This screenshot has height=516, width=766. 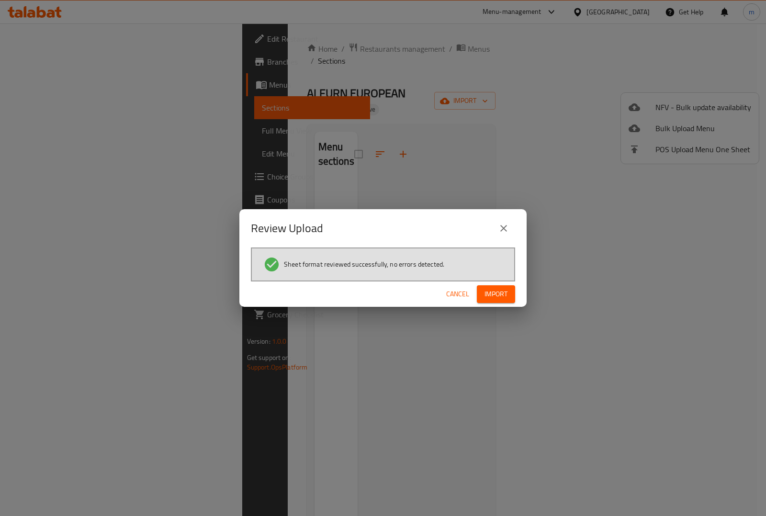 I want to click on span: Sheet format reviewed successfully, no errors detected., so click(x=364, y=264).